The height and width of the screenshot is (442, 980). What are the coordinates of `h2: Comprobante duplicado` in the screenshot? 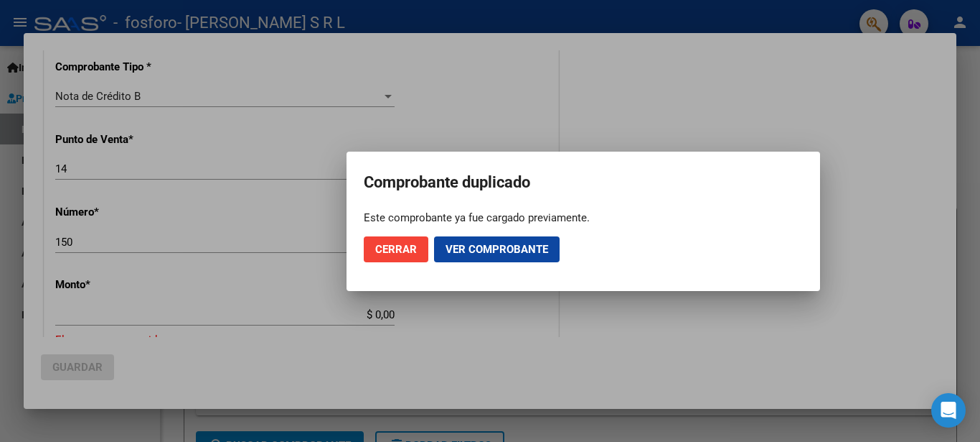 It's located at (583, 182).